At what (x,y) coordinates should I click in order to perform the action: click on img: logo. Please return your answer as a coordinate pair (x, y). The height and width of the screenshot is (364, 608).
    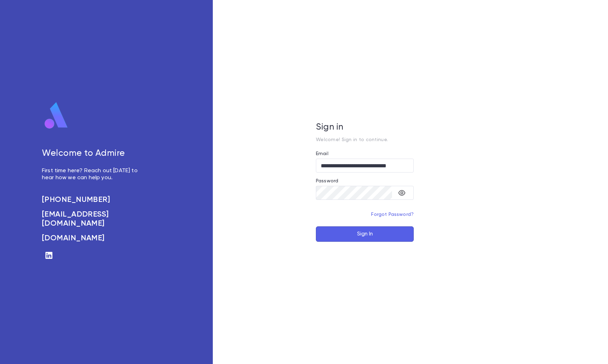
    Looking at the image, I should click on (56, 116).